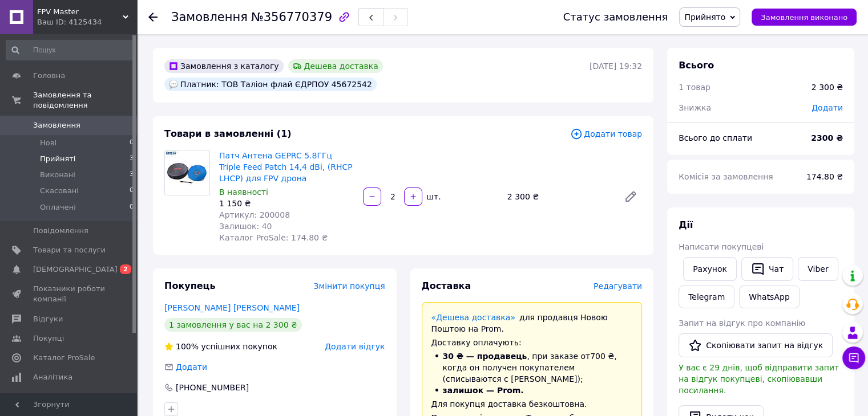 This screenshot has width=868, height=416. Describe the element at coordinates (756, 346) in the screenshot. I see `button: Скопіювати запит на відгук` at that location.